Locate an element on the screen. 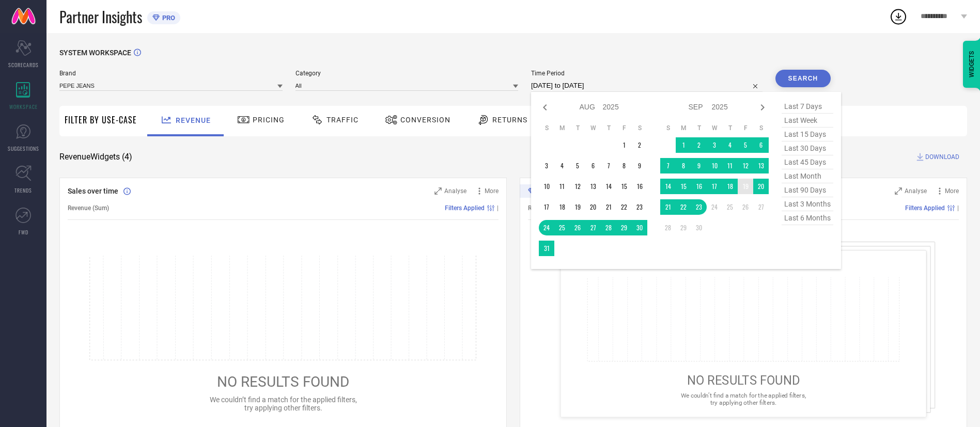  td: Thu Aug 14 2025 is located at coordinates (609, 186).